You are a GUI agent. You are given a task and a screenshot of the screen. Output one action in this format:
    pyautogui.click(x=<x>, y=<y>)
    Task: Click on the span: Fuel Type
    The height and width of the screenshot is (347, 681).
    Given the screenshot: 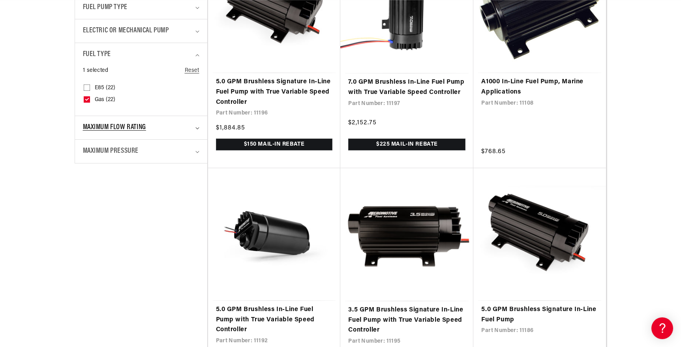 What is the action you would take?
    pyautogui.click(x=97, y=54)
    